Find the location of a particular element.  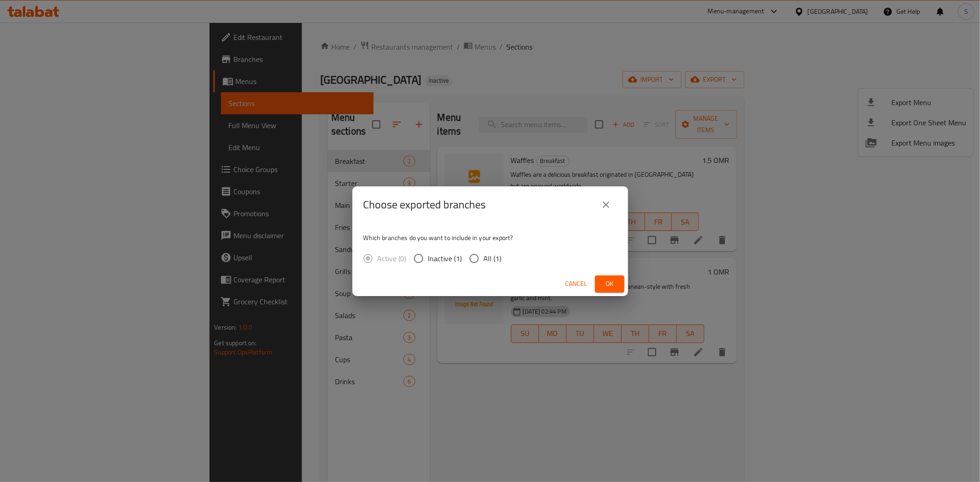

button: close is located at coordinates (606, 205).